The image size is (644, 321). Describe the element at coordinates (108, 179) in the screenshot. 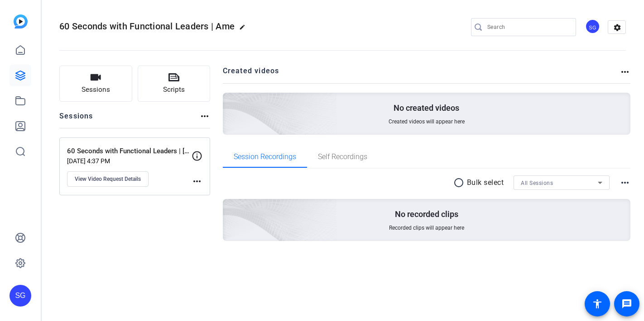

I see `span: View Video Request Details` at that location.